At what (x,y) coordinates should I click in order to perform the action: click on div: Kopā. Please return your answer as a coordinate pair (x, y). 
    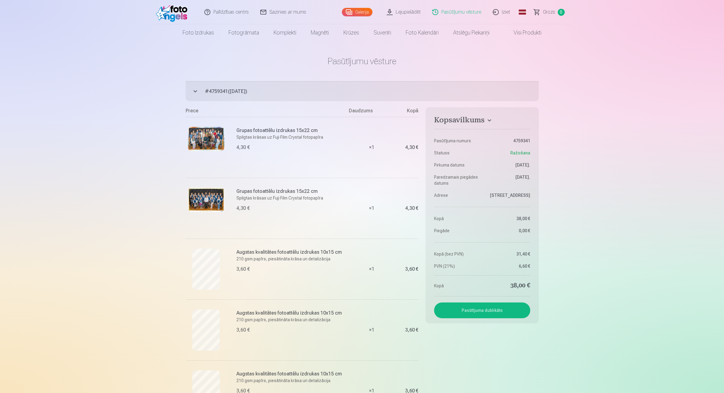
    Looking at the image, I should click on (407, 112).